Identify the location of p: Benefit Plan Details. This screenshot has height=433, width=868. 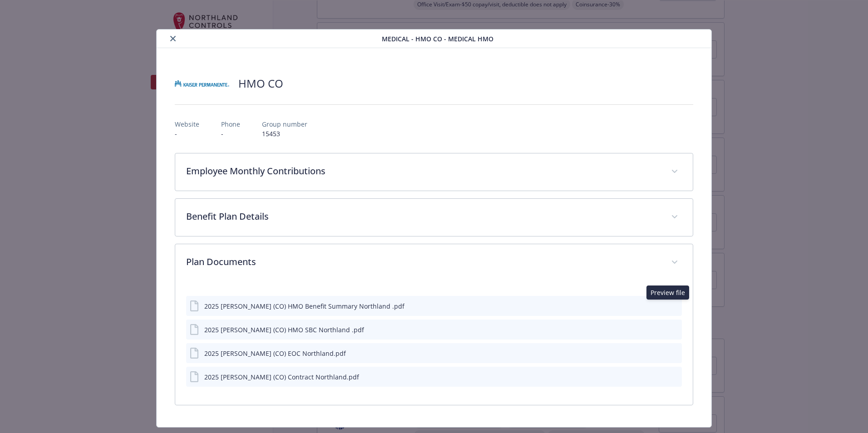
(423, 216).